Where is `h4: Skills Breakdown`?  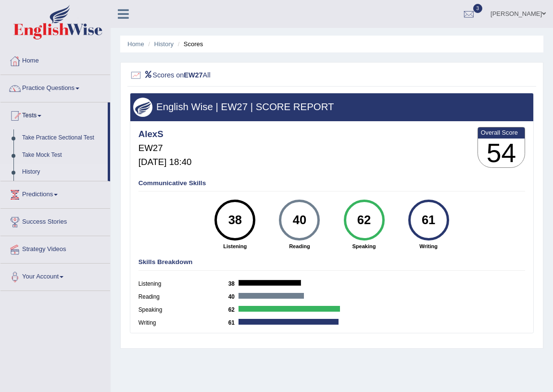 h4: Skills Breakdown is located at coordinates (332, 262).